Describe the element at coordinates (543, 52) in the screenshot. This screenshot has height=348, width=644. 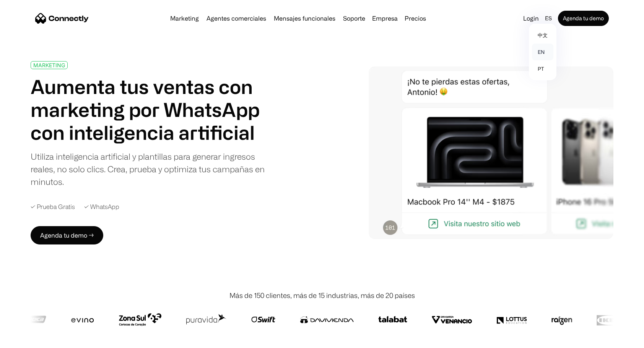
I see `nav: es` at that location.